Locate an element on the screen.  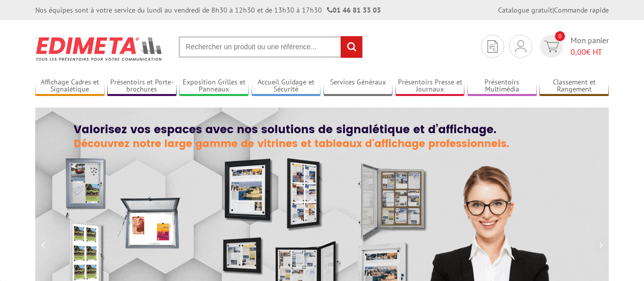
a: Présentoirs Presse et Journaux is located at coordinates (430, 86).